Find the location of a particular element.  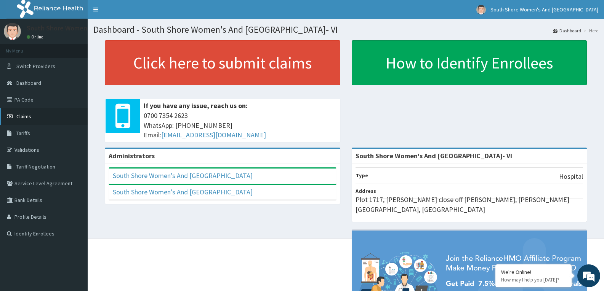

b: If you have any issue, reach us on: is located at coordinates (195, 105).